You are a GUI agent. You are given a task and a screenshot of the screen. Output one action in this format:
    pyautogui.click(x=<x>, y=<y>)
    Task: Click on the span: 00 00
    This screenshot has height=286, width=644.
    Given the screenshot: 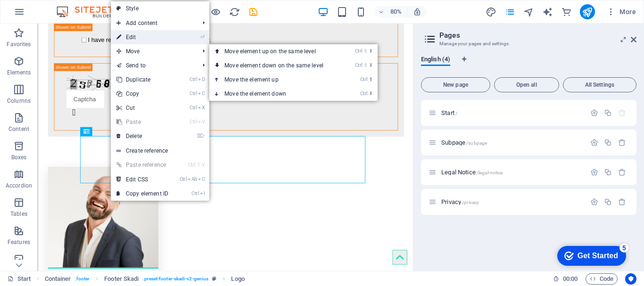 What is the action you would take?
    pyautogui.click(x=570, y=279)
    